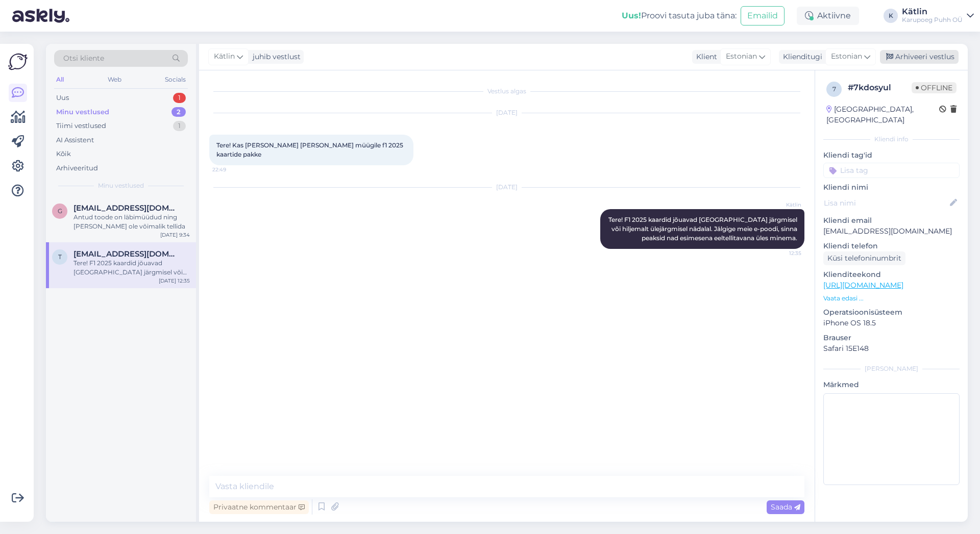  Describe the element at coordinates (891, 170) in the screenshot. I see `input: Lisa tag` at that location.